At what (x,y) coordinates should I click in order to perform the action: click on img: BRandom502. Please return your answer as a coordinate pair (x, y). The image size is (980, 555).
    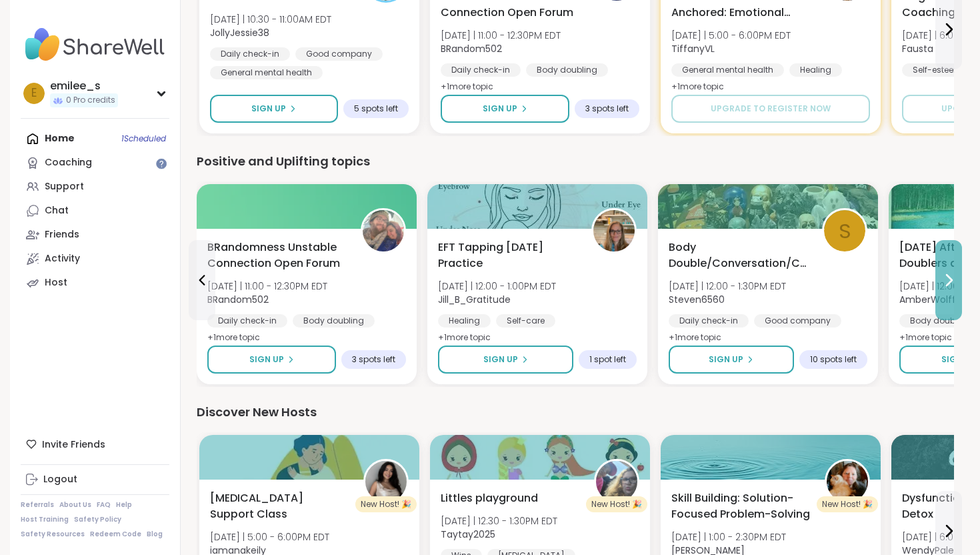
    Looking at the image, I should click on (383, 231).